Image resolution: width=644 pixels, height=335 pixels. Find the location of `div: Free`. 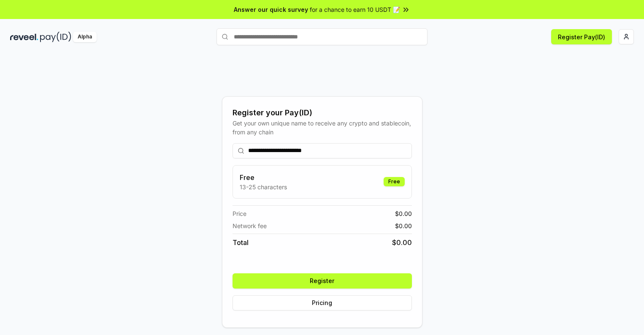

div: Free is located at coordinates (395, 182).